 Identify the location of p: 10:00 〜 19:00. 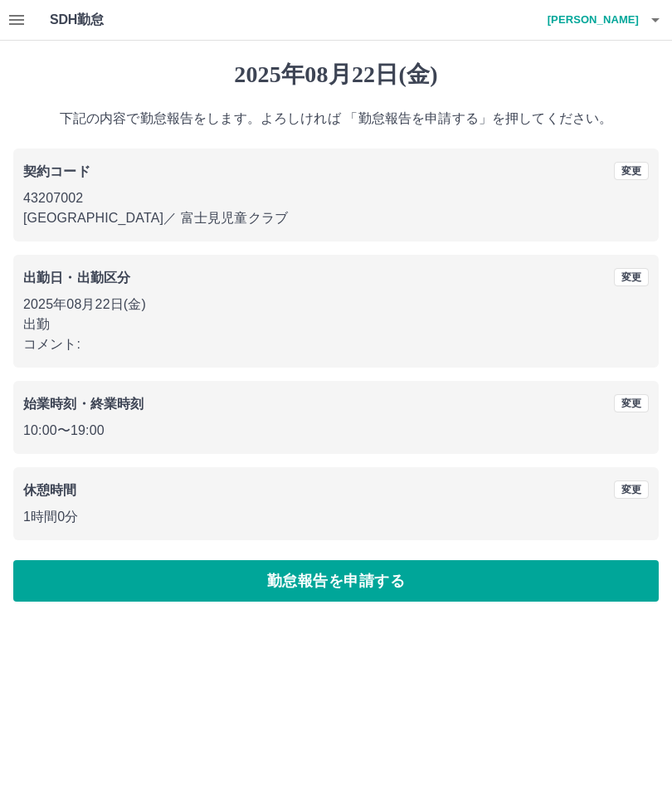
(336, 431).